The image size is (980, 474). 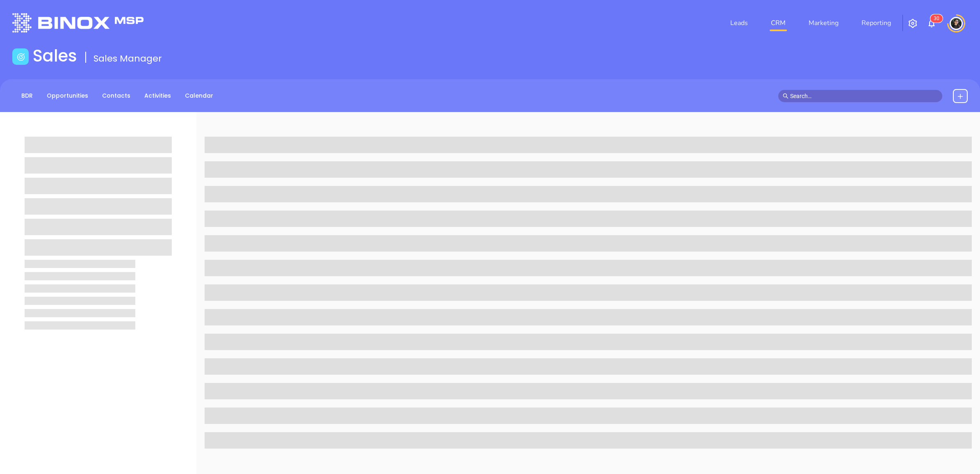 What do you see at coordinates (738, 23) in the screenshot?
I see `a: Leads` at bounding box center [738, 23].